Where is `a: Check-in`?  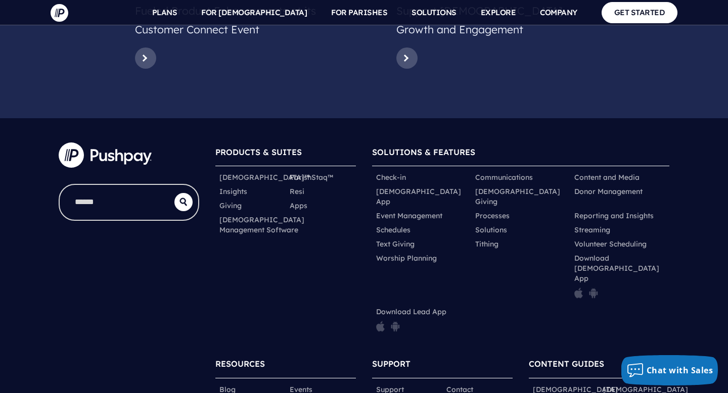 a: Check-in is located at coordinates (391, 177).